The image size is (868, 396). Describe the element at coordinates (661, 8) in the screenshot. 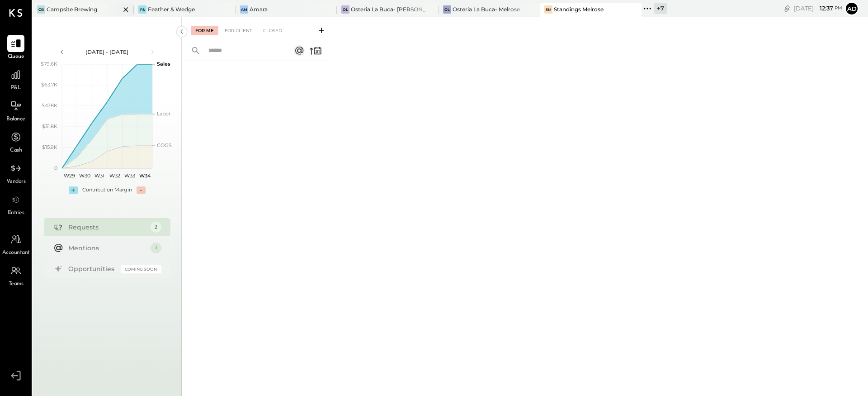

I see `div: + 7` at that location.